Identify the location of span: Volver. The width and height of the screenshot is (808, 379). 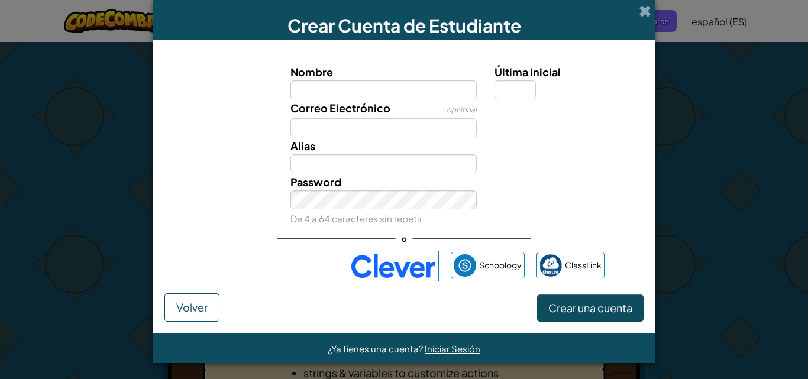
(192, 307).